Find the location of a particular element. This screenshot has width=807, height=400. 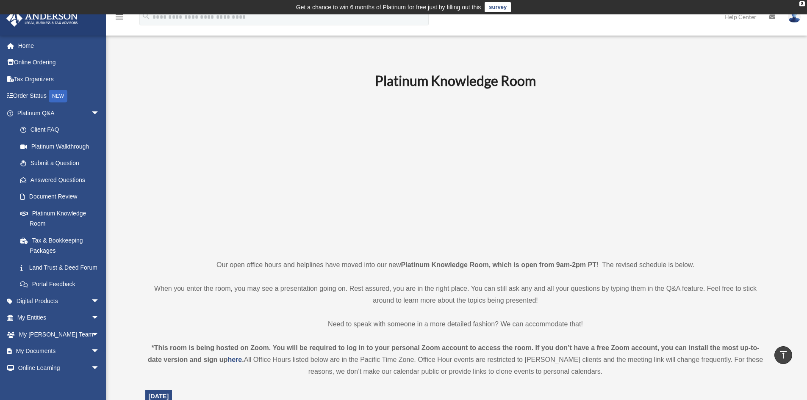

a: menu is located at coordinates (119, 18).